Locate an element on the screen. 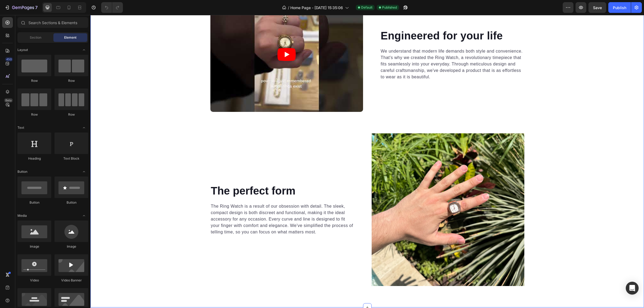 Image resolution: width=644 pixels, height=308 pixels. span: Element is located at coordinates (71, 37).